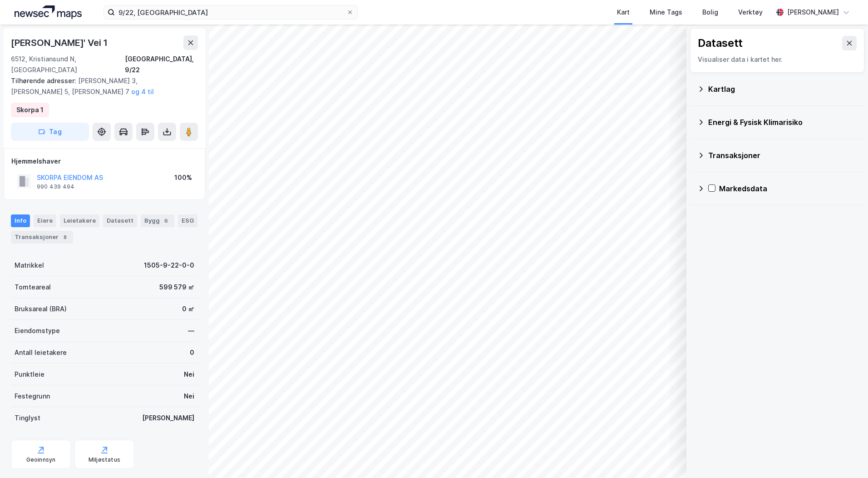 Image resolution: width=868 pixels, height=478 pixels. What do you see at coordinates (192, 353) in the screenshot?
I see `div: 0` at bounding box center [192, 353].